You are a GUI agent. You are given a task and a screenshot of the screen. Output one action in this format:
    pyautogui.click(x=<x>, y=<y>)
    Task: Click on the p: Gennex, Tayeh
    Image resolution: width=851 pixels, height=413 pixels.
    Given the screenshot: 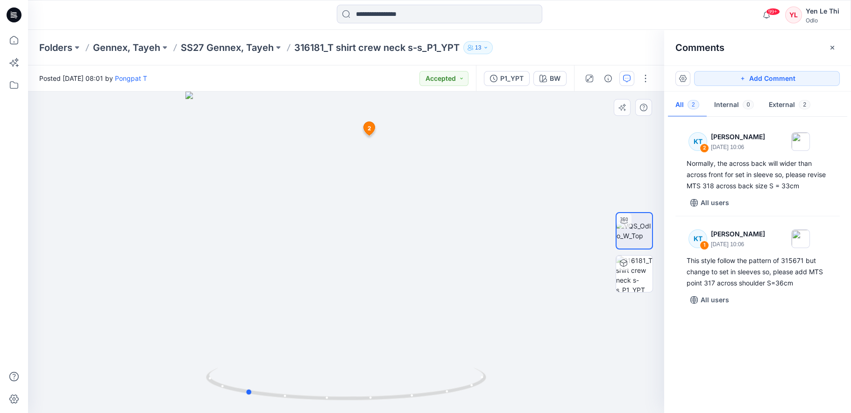 What is the action you would take?
    pyautogui.click(x=127, y=48)
    